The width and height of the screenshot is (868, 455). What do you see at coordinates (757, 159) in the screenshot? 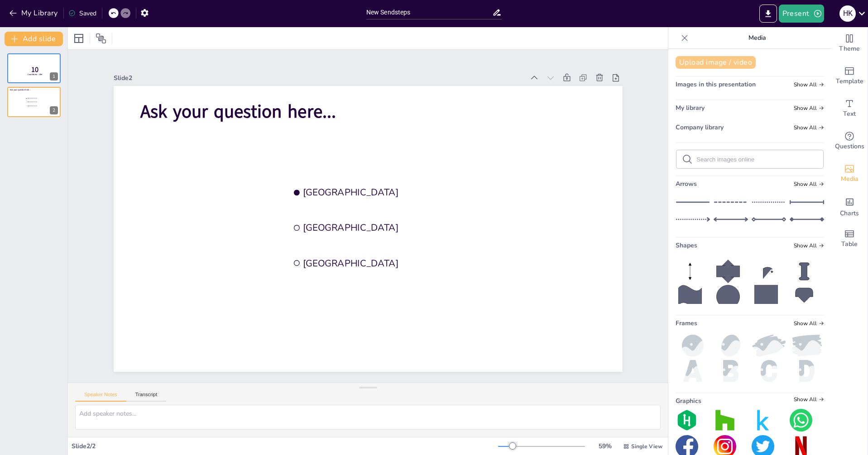
I see `input: Search images online` at bounding box center [757, 159].